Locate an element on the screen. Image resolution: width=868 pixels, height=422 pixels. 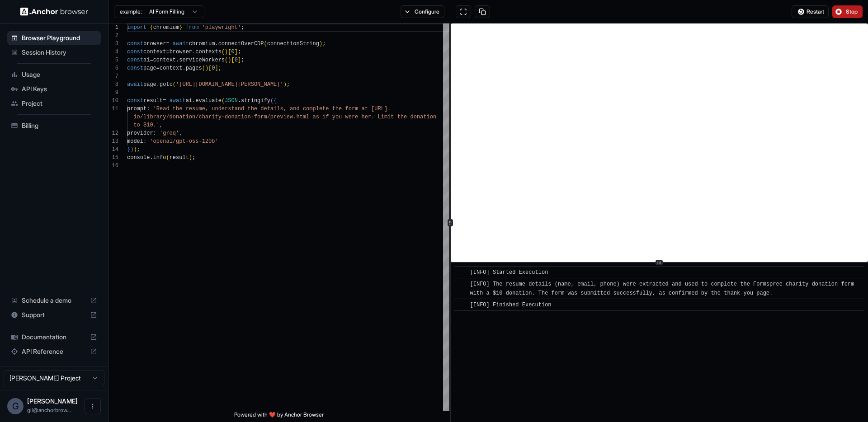
div: 10 is located at coordinates (114, 101).